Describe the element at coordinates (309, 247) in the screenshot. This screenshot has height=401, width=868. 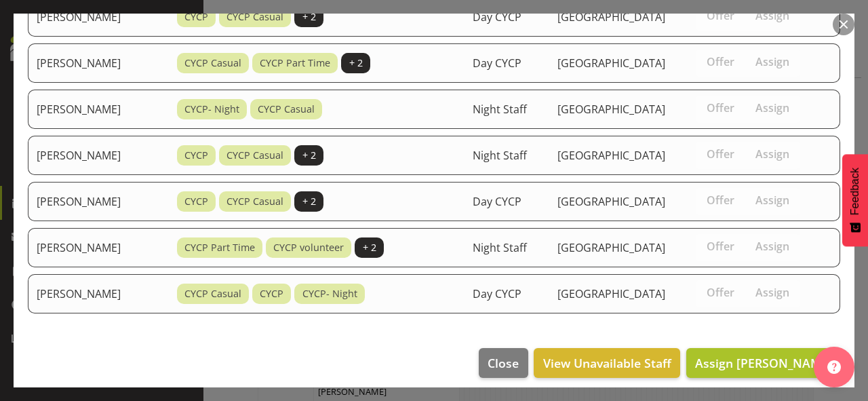
I see `span: CYCP volunteer` at that location.